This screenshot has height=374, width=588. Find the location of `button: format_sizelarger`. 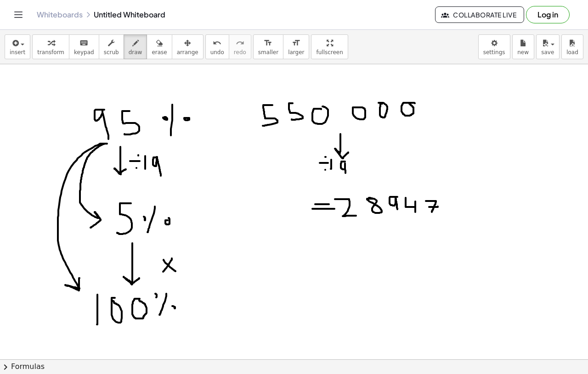

button: format_sizelarger is located at coordinates (296, 47).